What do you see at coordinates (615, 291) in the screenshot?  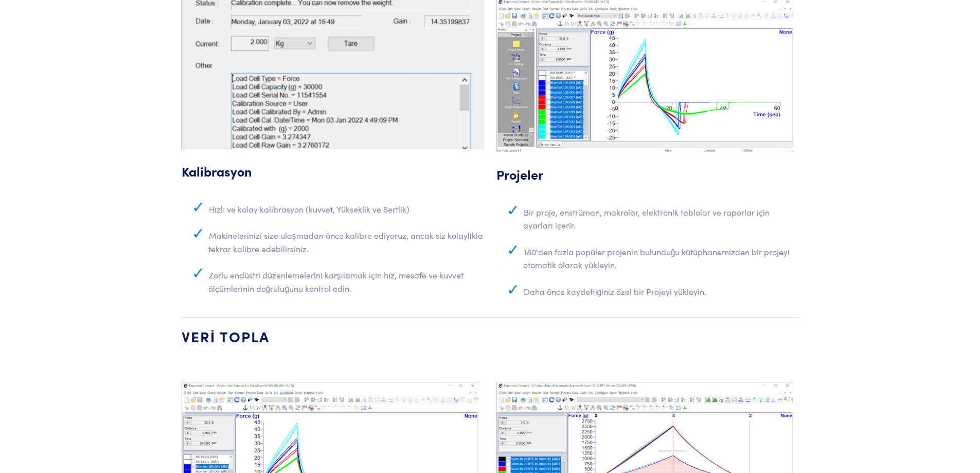 I see `font: Daha önce kaydettiğiniz özel bir Projeyi yükleyin.` at bounding box center [615, 291].